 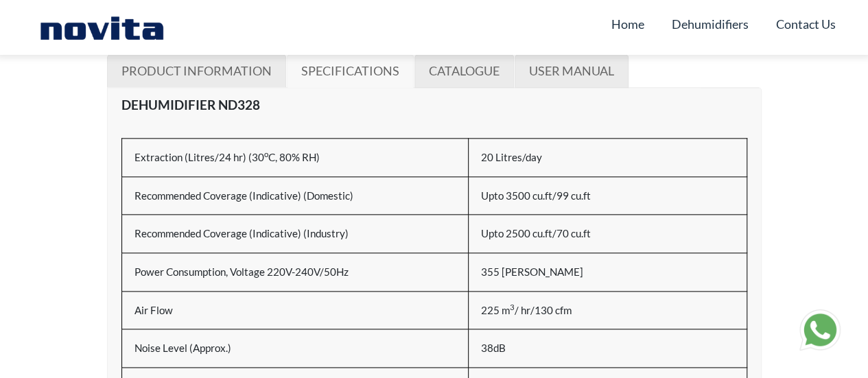 What do you see at coordinates (607, 310) in the screenshot?
I see `h6: 225 m / hr/130 cfm` at bounding box center [607, 310].